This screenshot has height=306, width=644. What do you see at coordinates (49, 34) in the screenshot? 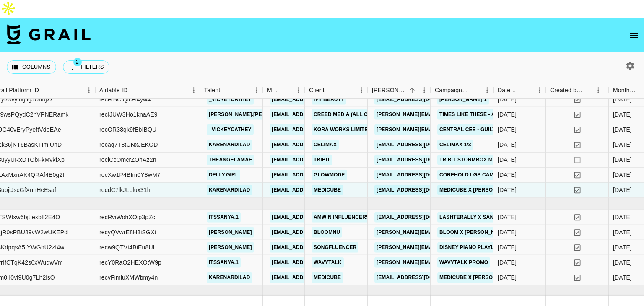
I see `img: Grail Talent` at bounding box center [49, 34].